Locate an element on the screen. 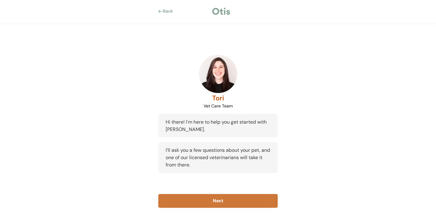 This screenshot has height=224, width=436. div: Vet Care Team is located at coordinates (218, 106).